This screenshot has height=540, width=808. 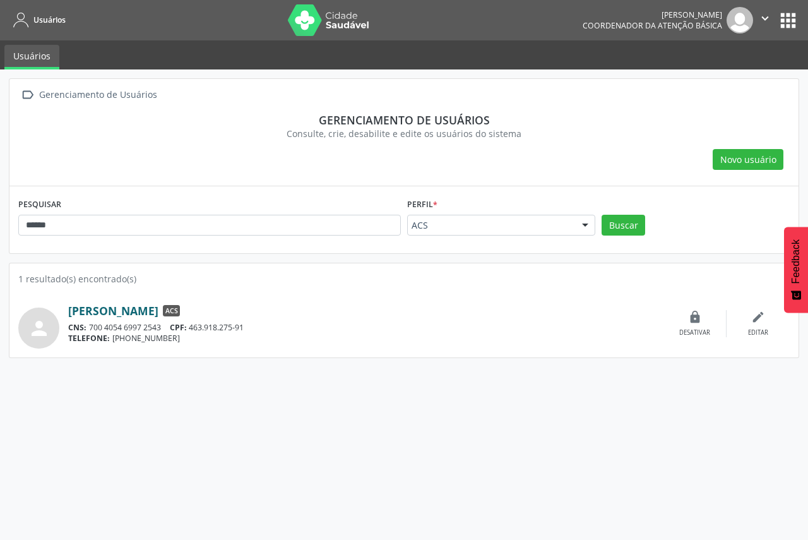 What do you see at coordinates (695, 317) in the screenshot?
I see `i: lock` at bounding box center [695, 317].